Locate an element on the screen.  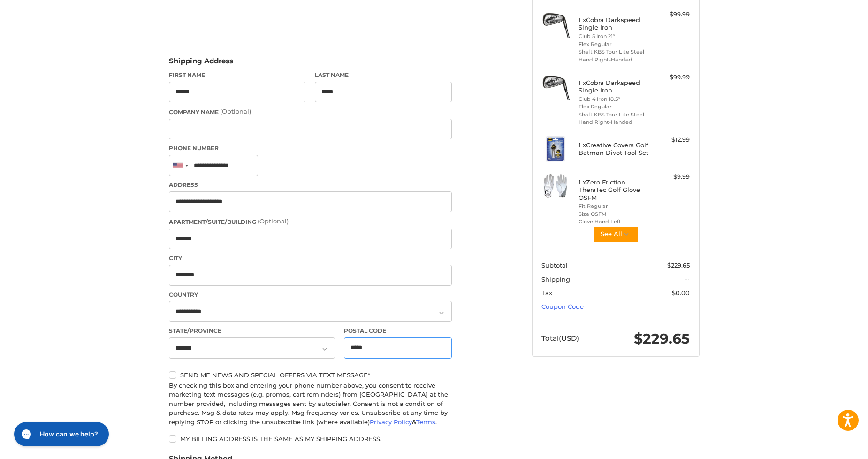
a: Privacy Policy is located at coordinates (391, 422).